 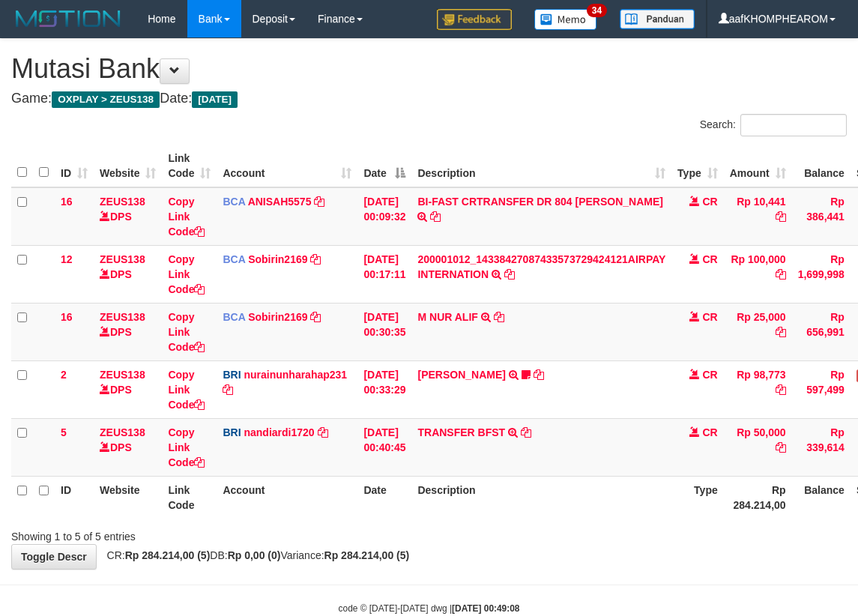 I want to click on a: Copy Rp 100,000 to clipboard, so click(x=780, y=275).